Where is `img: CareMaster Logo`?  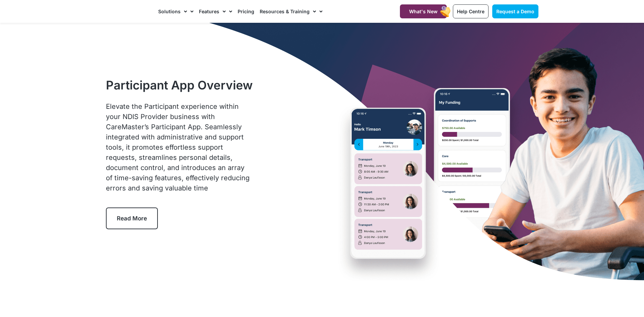
img: CareMaster Logo is located at coordinates (129, 11).